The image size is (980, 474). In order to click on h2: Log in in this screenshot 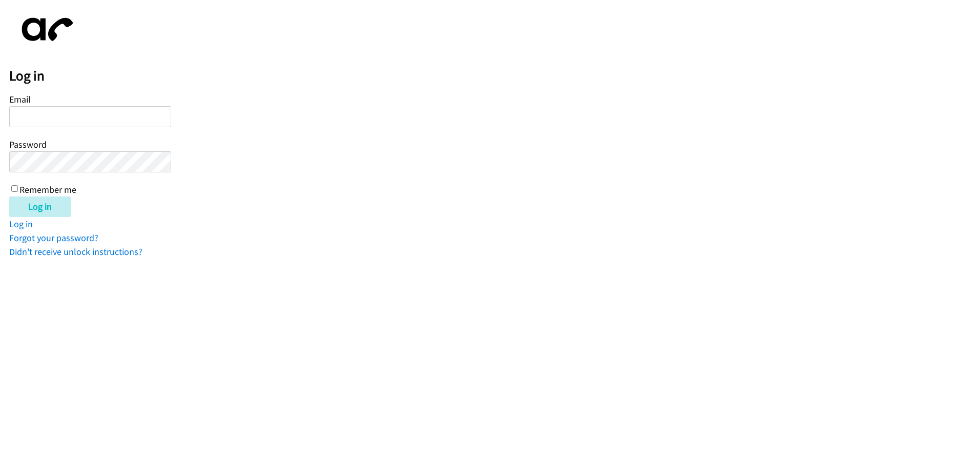, I will do `click(494, 76)`.